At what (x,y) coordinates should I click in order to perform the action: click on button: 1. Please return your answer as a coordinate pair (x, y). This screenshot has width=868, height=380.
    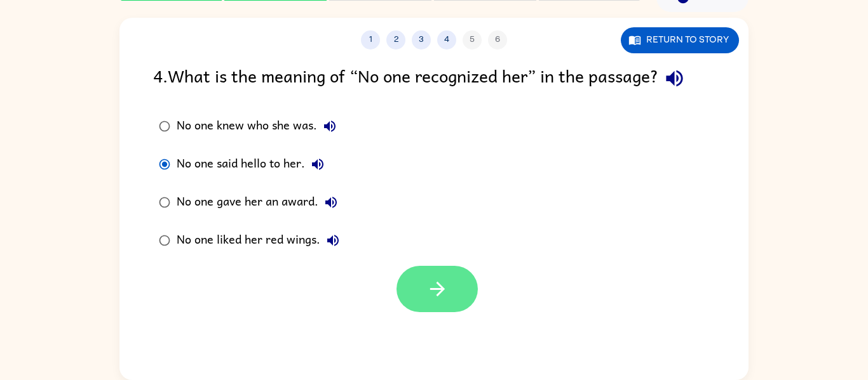
    Looking at the image, I should click on (371, 40).